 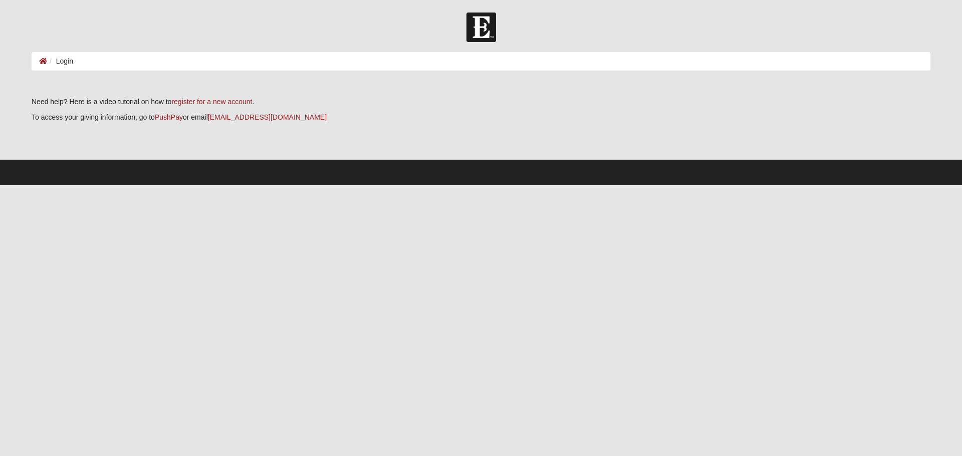 I want to click on a: PushPay, so click(x=169, y=117).